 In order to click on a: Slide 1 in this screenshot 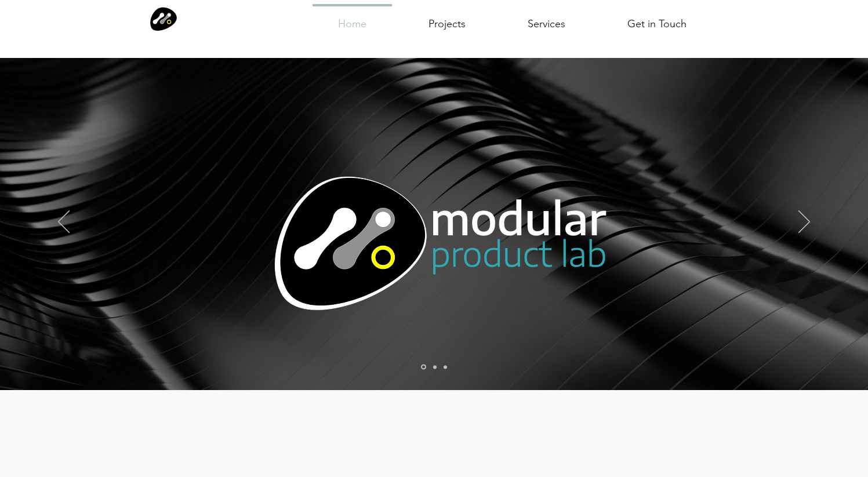, I will do `click(423, 367)`.